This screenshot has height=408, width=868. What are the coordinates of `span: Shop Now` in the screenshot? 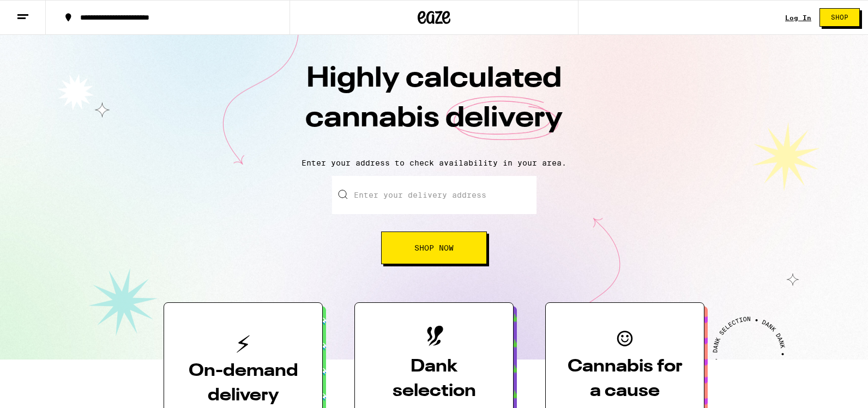 It's located at (434, 248).